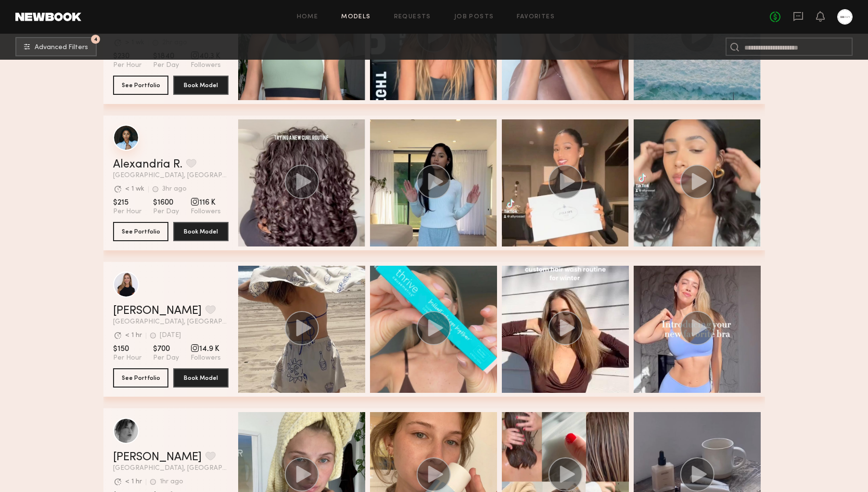 Image resolution: width=868 pixels, height=492 pixels. What do you see at coordinates (148, 165) in the screenshot?
I see `a: Alexandria R.` at bounding box center [148, 165].